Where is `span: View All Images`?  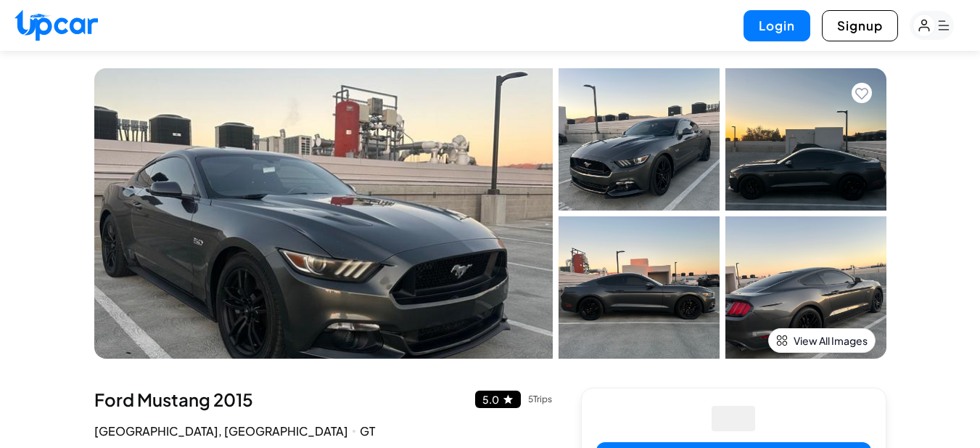
span: View All Images is located at coordinates (831, 341).